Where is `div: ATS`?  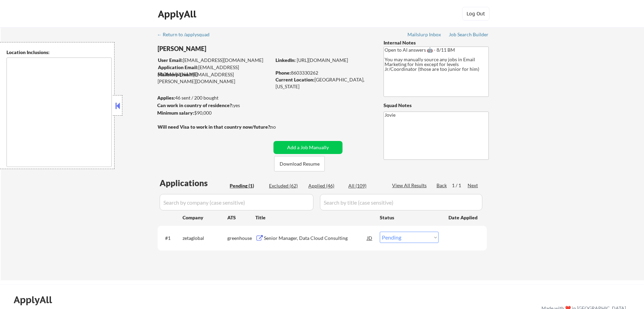 div: ATS is located at coordinates (241, 218).